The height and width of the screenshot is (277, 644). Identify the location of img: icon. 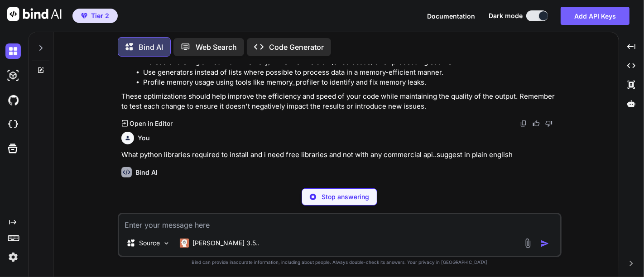
(545, 243).